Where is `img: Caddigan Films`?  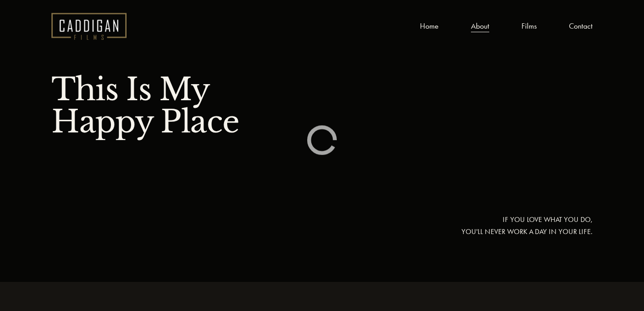
img: Caddigan Films is located at coordinates (88, 26).